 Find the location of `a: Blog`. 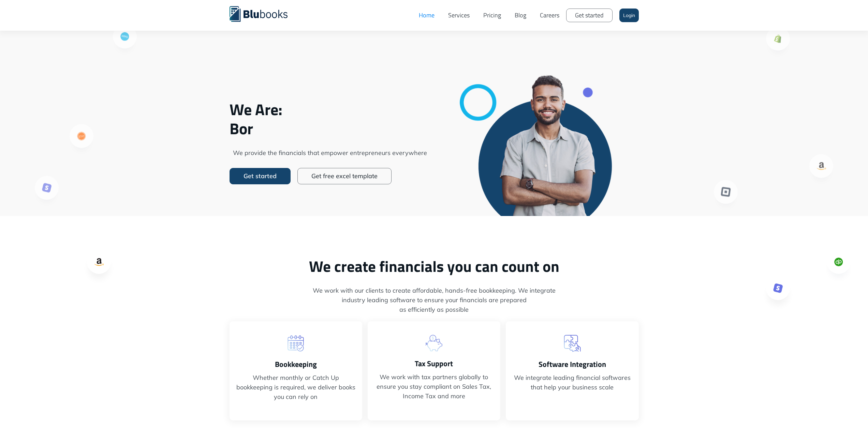

a: Blog is located at coordinates (521, 16).